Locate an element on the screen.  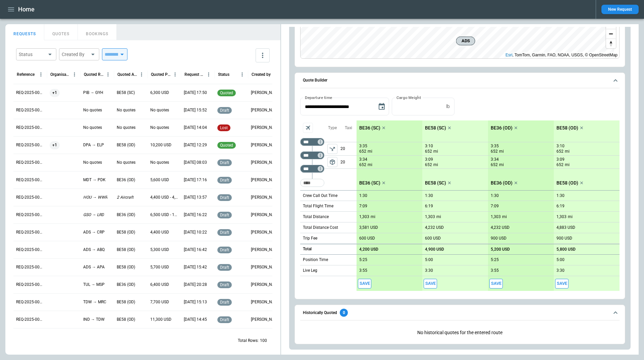
p: 07/31/2025 15:42 is located at coordinates (195, 267).